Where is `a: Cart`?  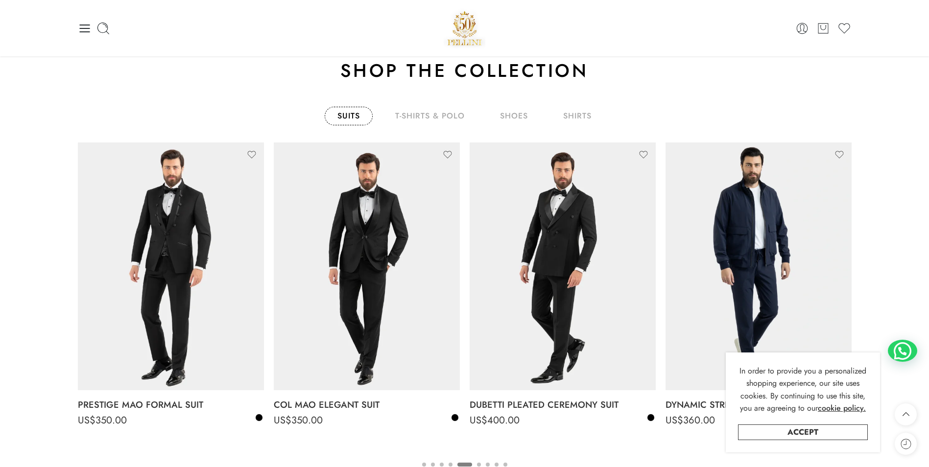 a: Cart is located at coordinates (824, 28).